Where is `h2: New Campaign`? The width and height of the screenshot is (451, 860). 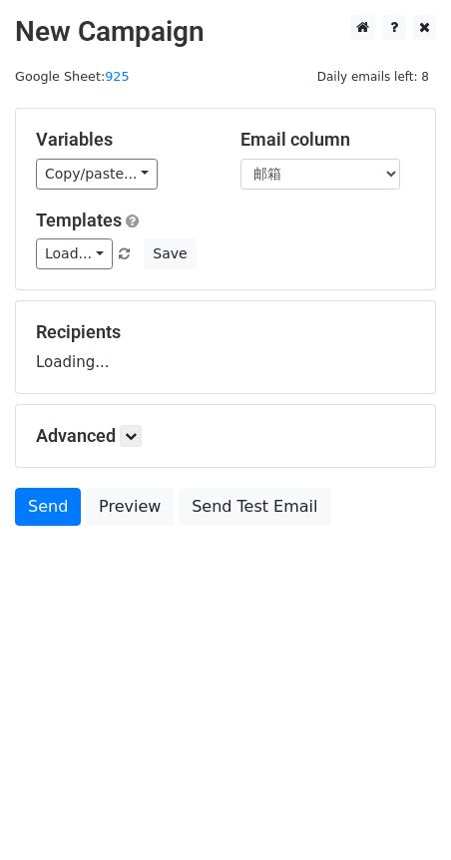
h2: New Campaign is located at coordinates (225, 32).